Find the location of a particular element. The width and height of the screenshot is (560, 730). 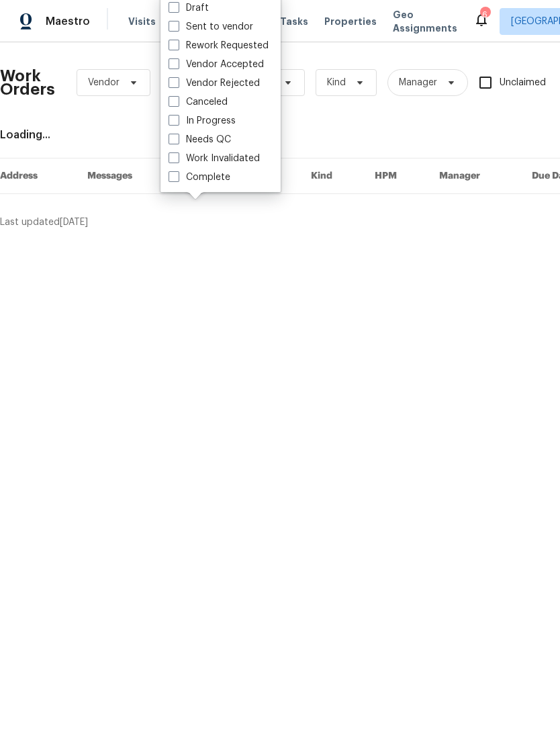

label: In Progress is located at coordinates (203, 121).